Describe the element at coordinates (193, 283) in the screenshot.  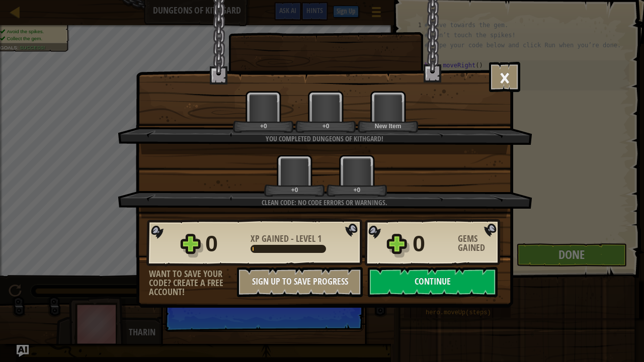
I see `div: Want to save your code? Create a free account!` at that location.